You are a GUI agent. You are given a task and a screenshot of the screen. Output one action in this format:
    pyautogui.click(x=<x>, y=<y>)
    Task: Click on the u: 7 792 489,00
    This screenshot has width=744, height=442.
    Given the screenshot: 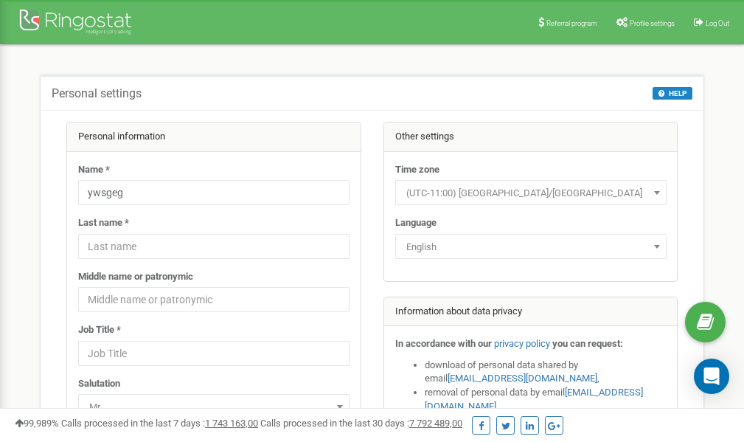 What is the action you would take?
    pyautogui.click(x=436, y=422)
    